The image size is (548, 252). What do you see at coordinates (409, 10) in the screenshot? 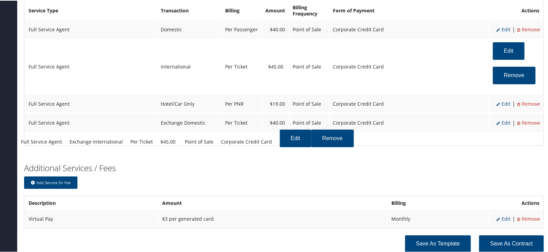
I see `th: Form of Payment` at bounding box center [409, 10].